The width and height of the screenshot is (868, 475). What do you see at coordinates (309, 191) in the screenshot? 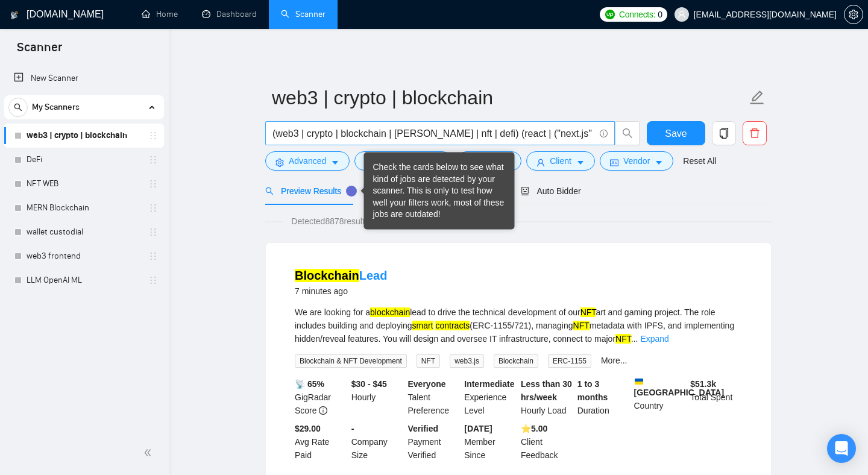
I see `span: Preview Results` at bounding box center [309, 191].